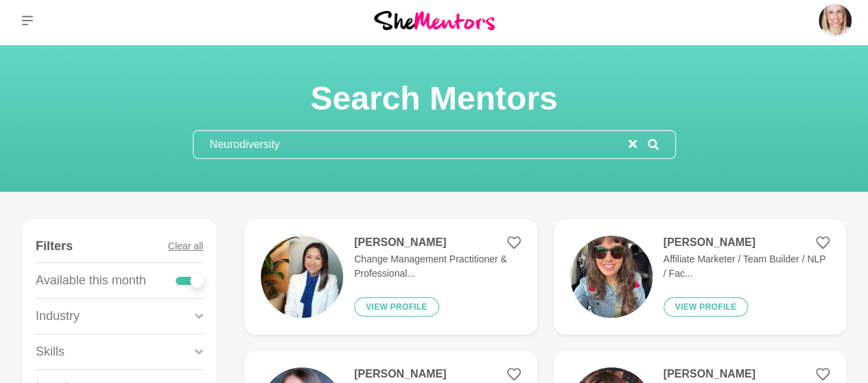  Describe the element at coordinates (434, 98) in the screenshot. I see `h1: Search Mentors` at that location.